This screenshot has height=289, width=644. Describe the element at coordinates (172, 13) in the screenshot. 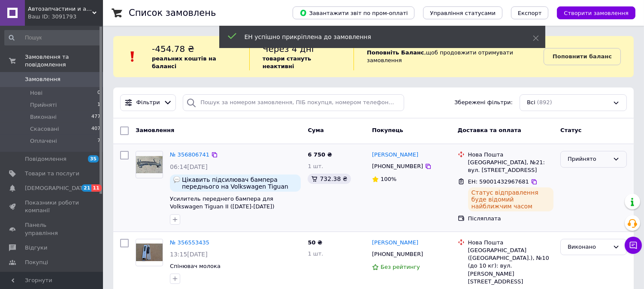

I see `h1: Список замовлень` at that location.